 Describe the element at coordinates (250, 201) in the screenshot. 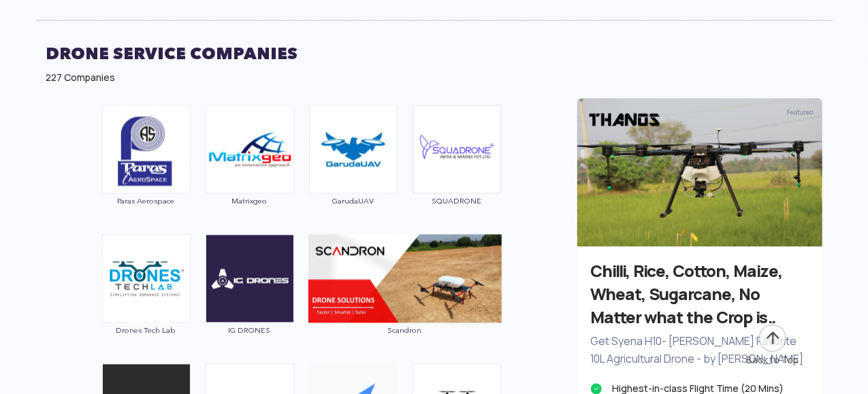

I see `span: Matrixgeo` at that location.